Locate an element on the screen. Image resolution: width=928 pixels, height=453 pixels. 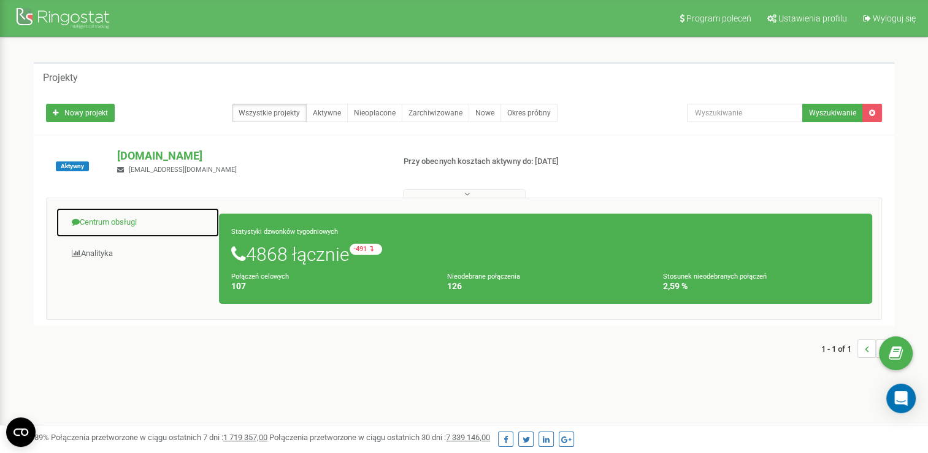
span: Aktywny is located at coordinates (72, 166).